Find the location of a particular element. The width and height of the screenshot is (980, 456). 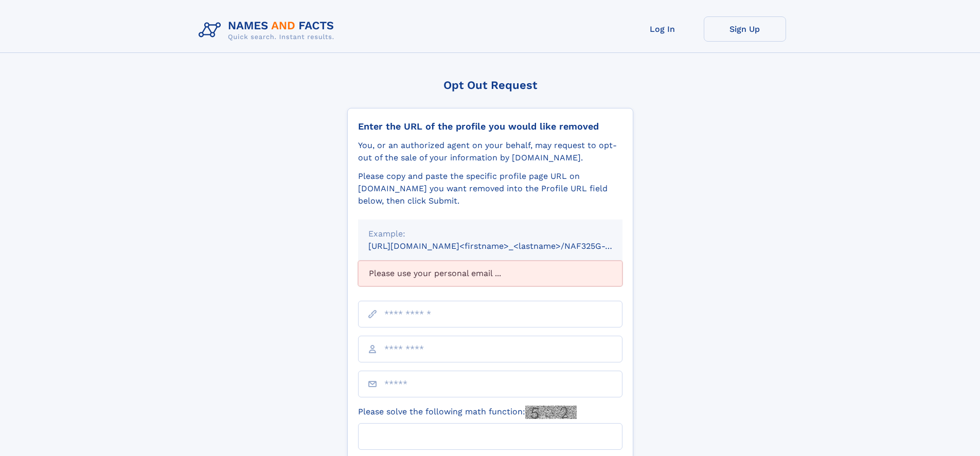

label: Please solve the following math function: is located at coordinates (467, 412).